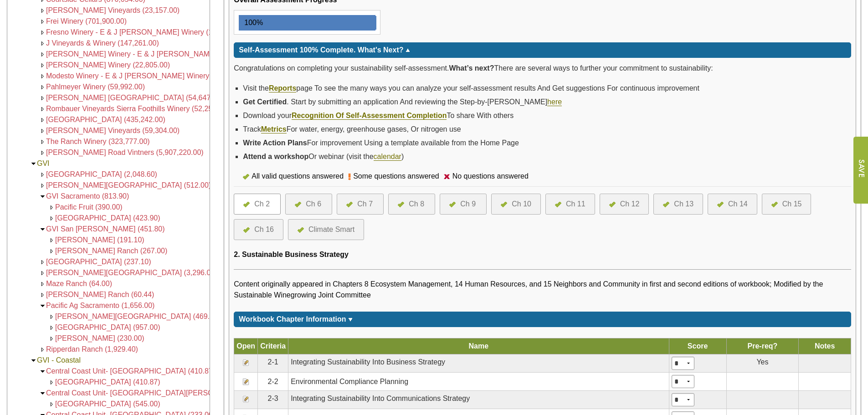  Describe the element at coordinates (282, 88) in the screenshot. I see `a: Reports` at that location.